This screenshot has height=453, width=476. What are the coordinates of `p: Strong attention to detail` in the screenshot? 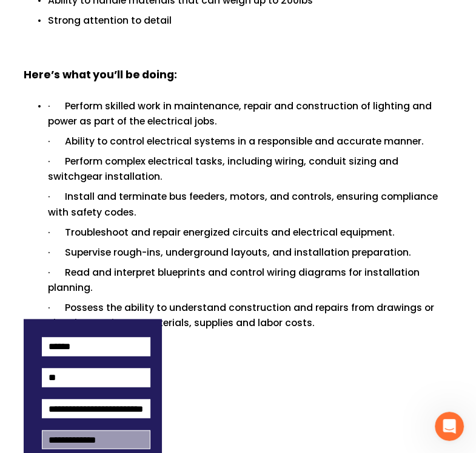 It's located at (250, 20).